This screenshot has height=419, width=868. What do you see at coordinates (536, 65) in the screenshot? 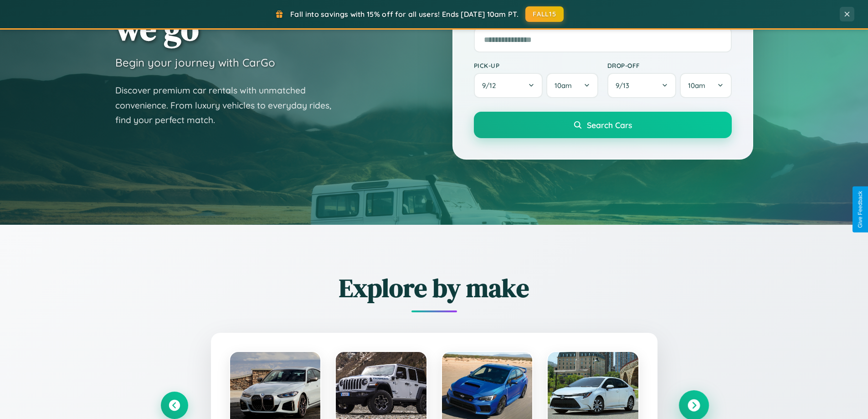
I see `label: Pick-up` at bounding box center [536, 65].